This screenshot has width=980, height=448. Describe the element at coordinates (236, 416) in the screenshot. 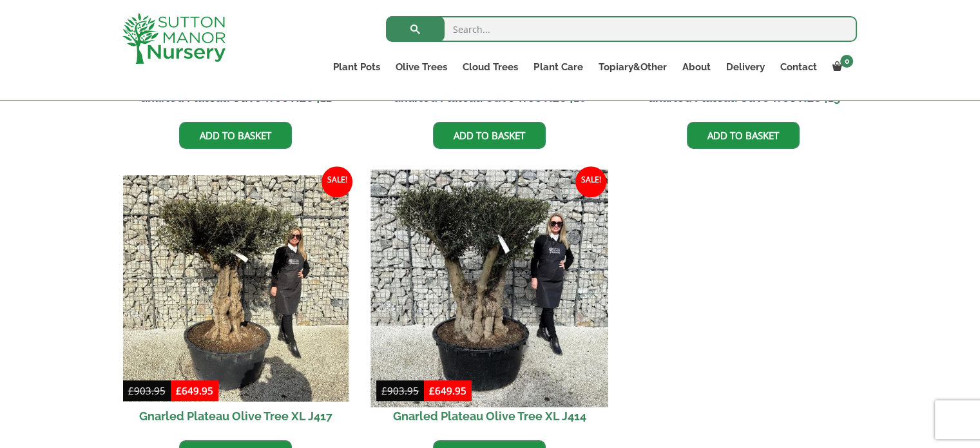

I see `h2: Gnarled Plateau Olive Tree XL J417` at that location.